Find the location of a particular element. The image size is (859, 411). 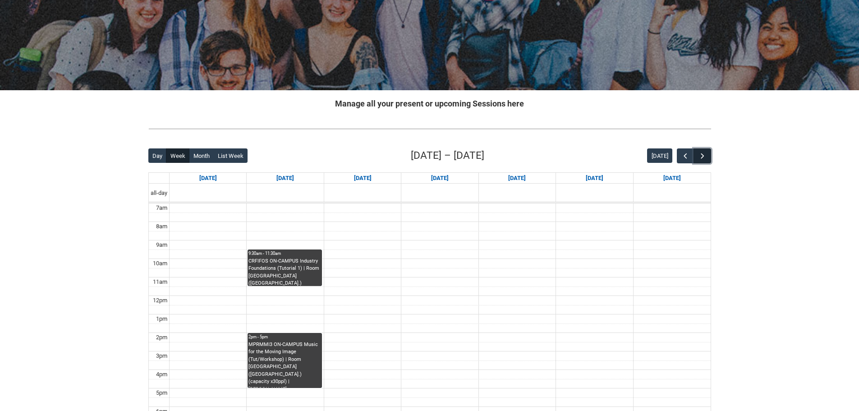

button: Week is located at coordinates (178, 156).